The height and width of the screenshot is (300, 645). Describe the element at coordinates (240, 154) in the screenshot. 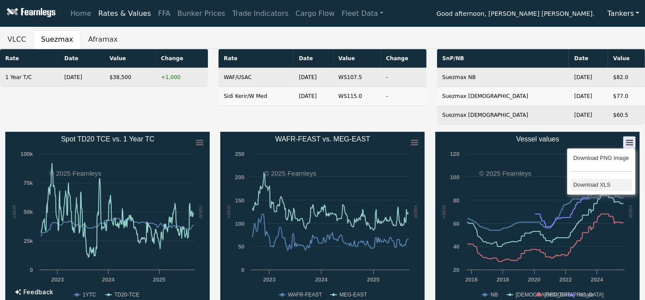

I see `text: 250` at that location.